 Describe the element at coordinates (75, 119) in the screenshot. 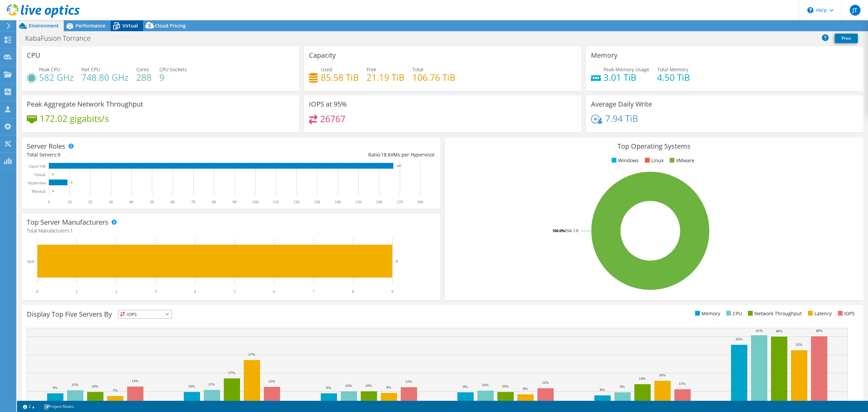

I see `h4: 172.02 gigabits/s` at that location.